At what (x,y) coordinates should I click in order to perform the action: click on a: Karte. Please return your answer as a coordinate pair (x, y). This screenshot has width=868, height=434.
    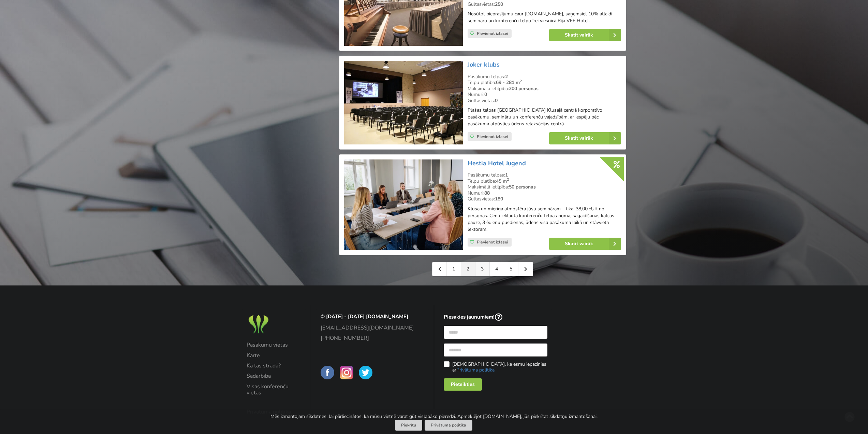
    Looking at the image, I should click on (274, 355).